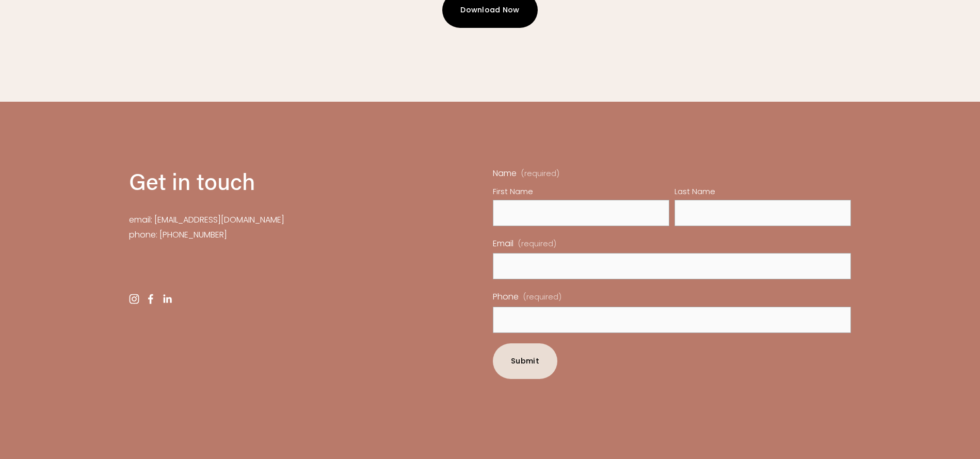  I want to click on span: Name, so click(504, 173).